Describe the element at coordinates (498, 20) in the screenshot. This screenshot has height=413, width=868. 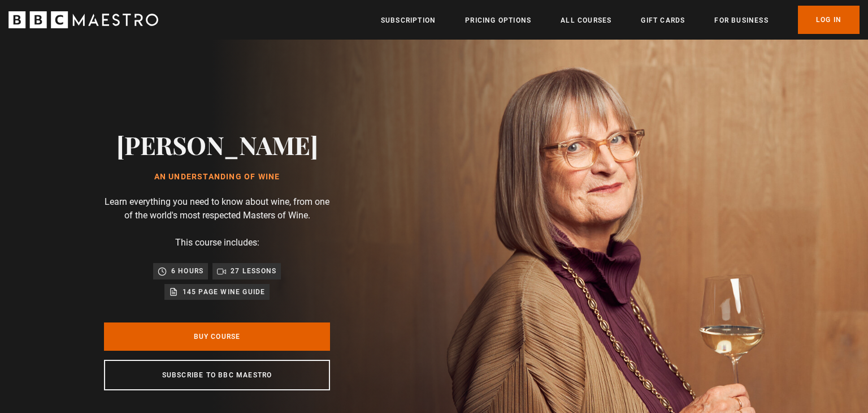
I see `a: Pricing Options` at that location.